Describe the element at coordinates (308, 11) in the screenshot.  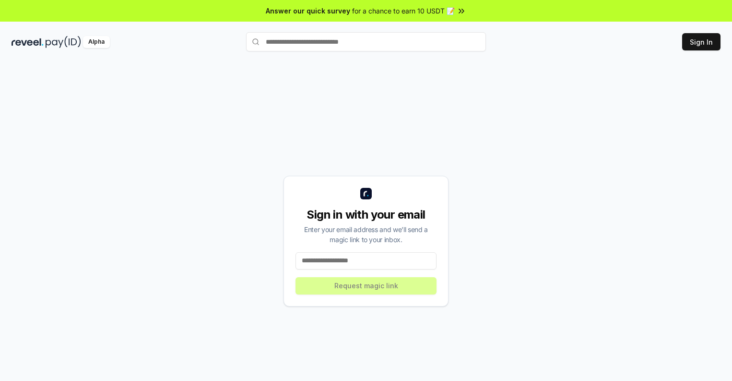
I see `span: Answer our quick survey` at that location.